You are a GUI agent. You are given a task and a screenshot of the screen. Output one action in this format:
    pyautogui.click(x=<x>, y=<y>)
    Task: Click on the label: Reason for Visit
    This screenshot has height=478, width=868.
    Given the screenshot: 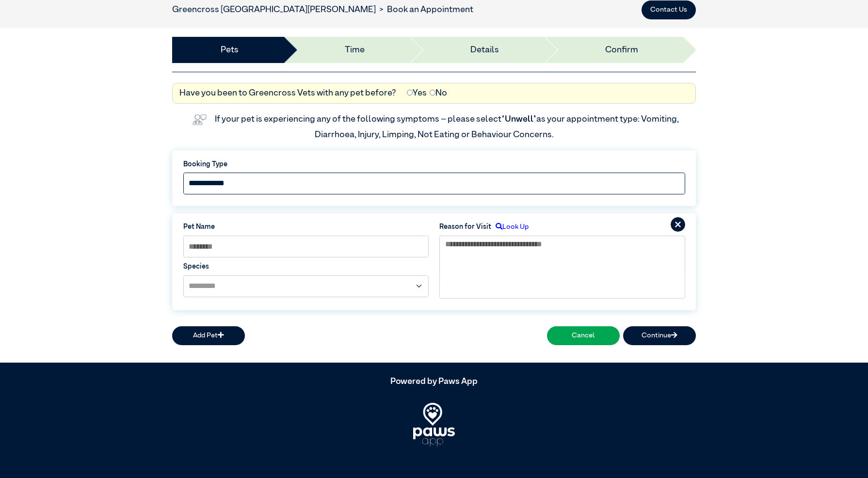 What is the action you would take?
    pyautogui.click(x=465, y=227)
    